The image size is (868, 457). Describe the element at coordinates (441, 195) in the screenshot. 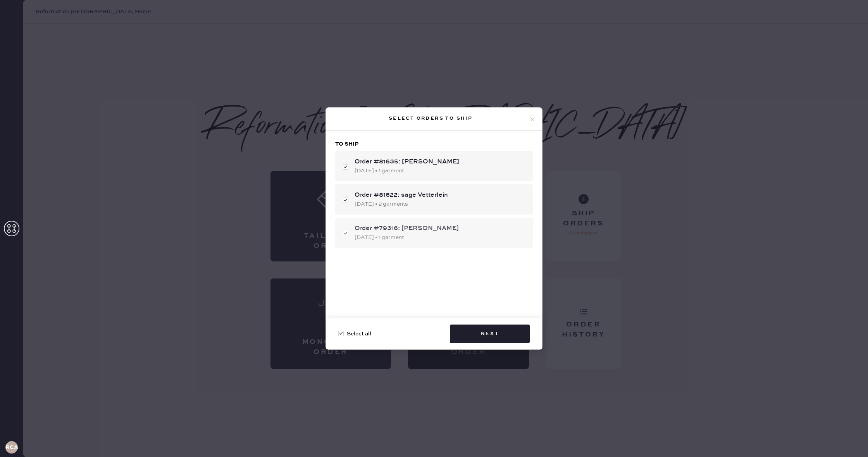

I see `div: Order #81622: sage Vetterlein` at that location.